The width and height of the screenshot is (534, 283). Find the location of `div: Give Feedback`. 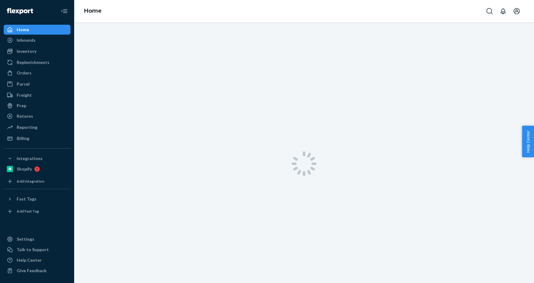

div: Give Feedback is located at coordinates (31, 271).